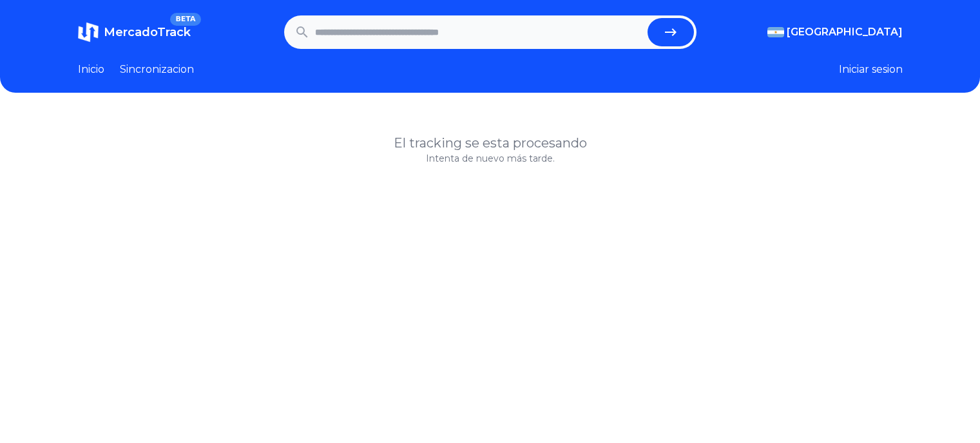 This screenshot has height=443, width=980. Describe the element at coordinates (147, 32) in the screenshot. I see `span: MercadoTrack` at that location.